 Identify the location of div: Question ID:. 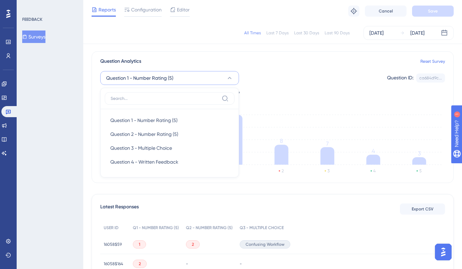
(401, 78).